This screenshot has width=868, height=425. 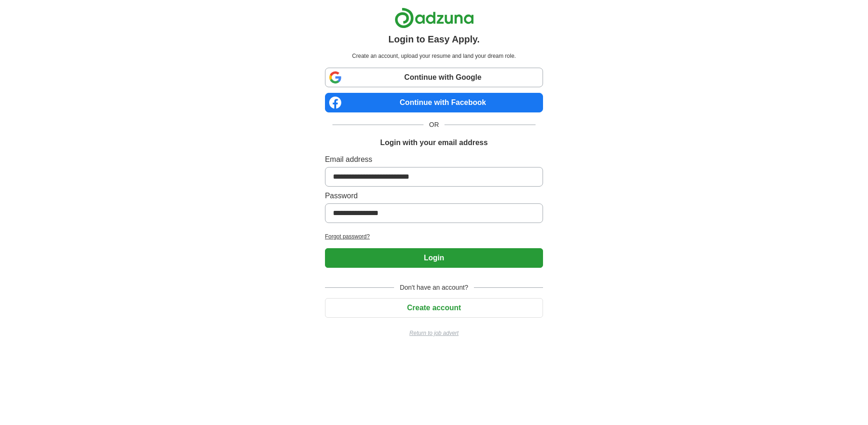 I want to click on label: Password, so click(x=434, y=196).